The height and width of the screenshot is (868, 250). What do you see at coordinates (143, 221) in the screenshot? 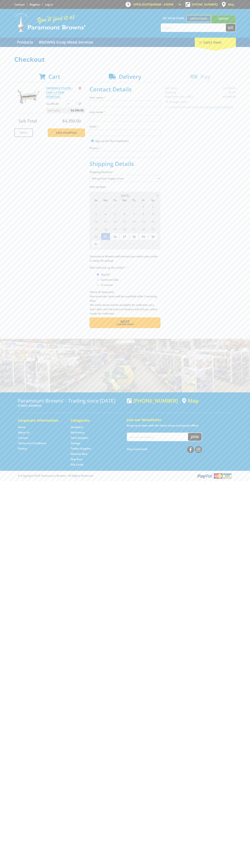
I see `span: 15` at bounding box center [143, 221].